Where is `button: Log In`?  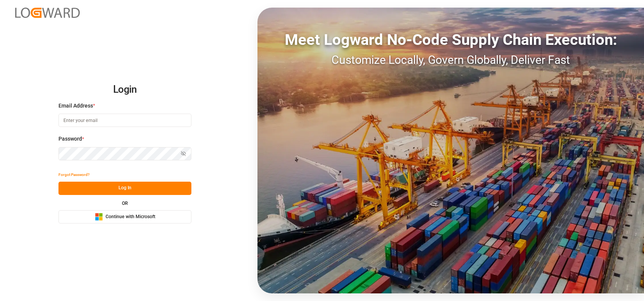 button: Log In is located at coordinates (125, 188).